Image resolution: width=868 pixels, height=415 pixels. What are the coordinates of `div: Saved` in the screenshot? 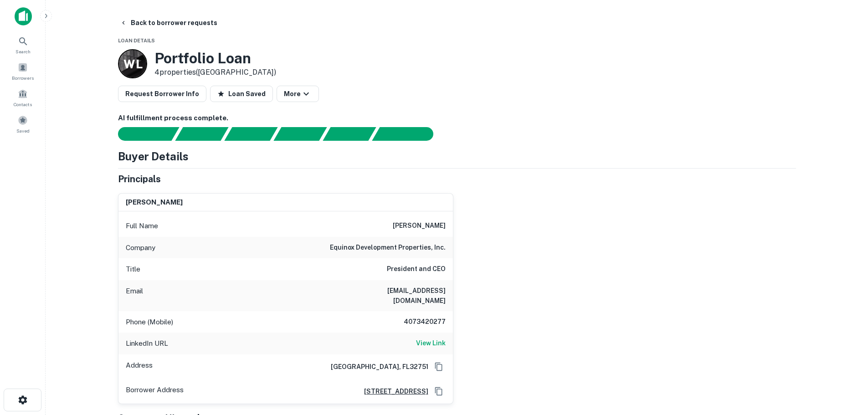 It's located at (23, 124).